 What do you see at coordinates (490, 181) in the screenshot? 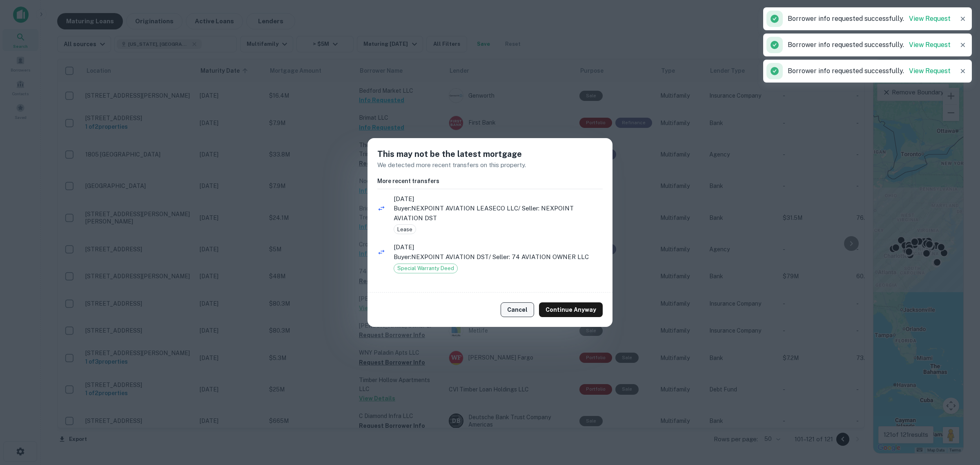
I see `h6: More recent transfers` at bounding box center [490, 181].